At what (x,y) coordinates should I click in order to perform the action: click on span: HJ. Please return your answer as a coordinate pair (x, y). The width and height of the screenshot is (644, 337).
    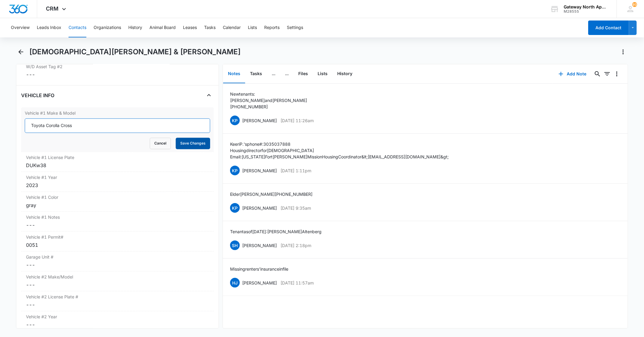
    Looking at the image, I should click on (235, 283).